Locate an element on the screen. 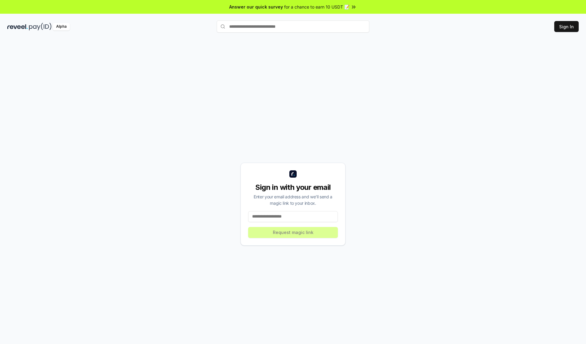 This screenshot has width=586, height=344. span: for a chance to earn 10 USDT 📝 is located at coordinates (317, 7).